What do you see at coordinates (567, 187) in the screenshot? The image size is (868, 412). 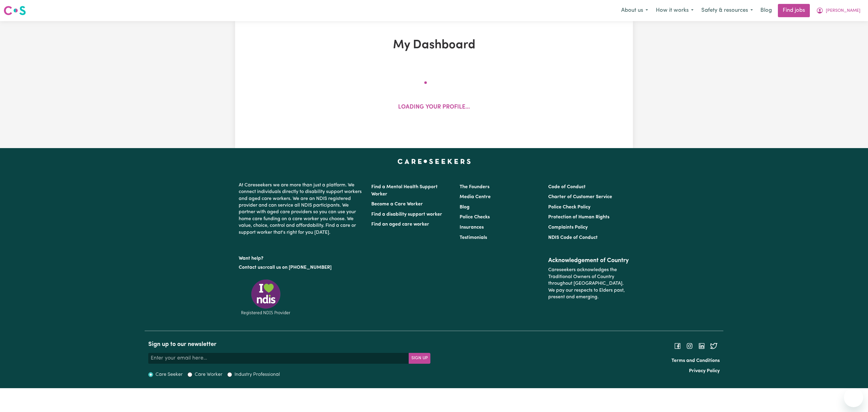 I see `a: Code of Conduct` at bounding box center [567, 187].